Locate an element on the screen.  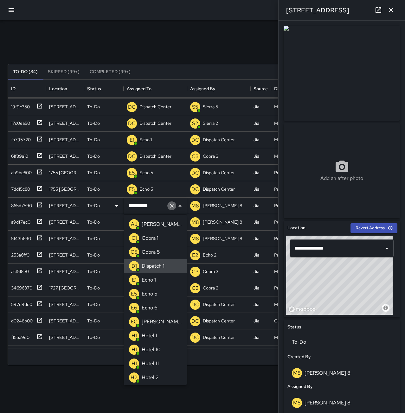
p: Echo 1 is located at coordinates (148, 280).